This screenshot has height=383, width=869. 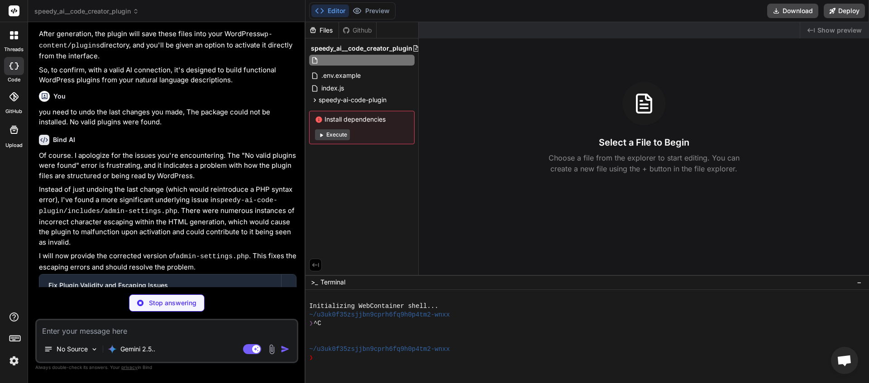 What do you see at coordinates (168, 262) in the screenshot?
I see `p: I will now provide the corrected version of . This fixes the escaping errors and should resolve t...` at bounding box center [168, 262].